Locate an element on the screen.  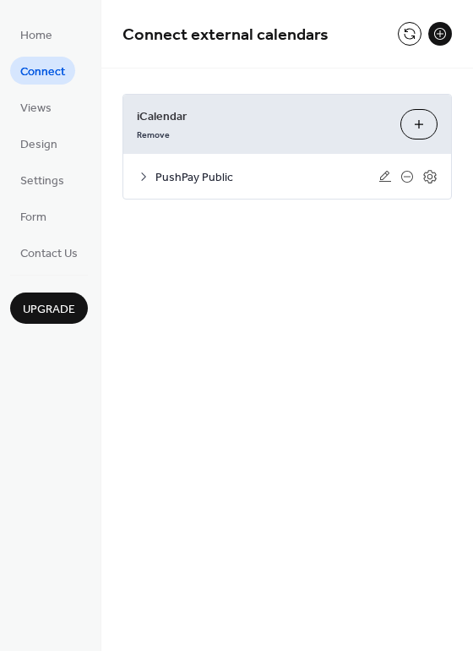
span: Connect external calendars is located at coordinates (226, 35).